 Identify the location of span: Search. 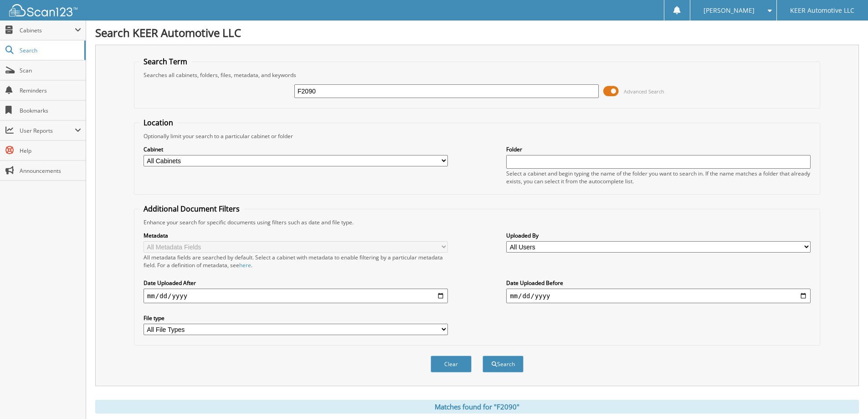
(50, 50).